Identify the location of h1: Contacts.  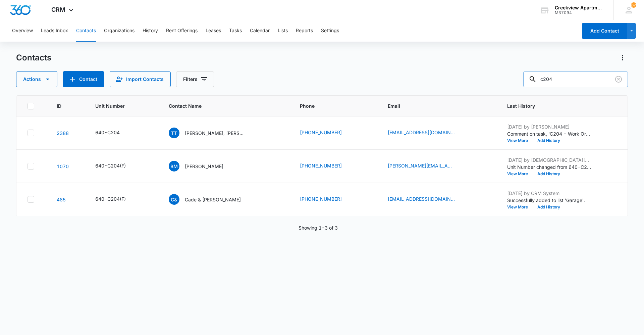
(34, 57).